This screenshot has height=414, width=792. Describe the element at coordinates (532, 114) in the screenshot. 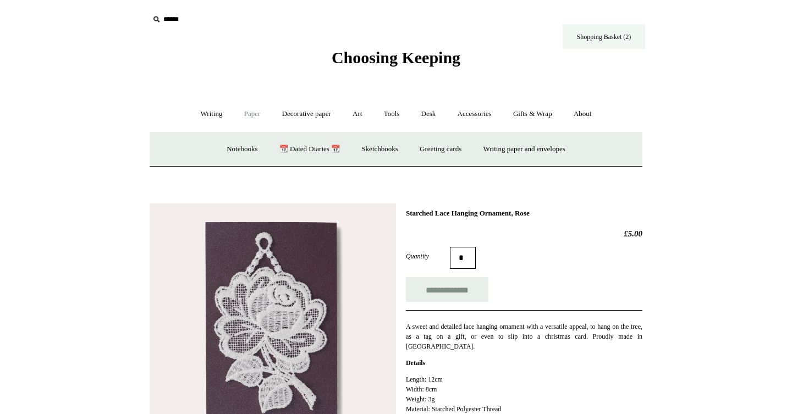

I see `a: Gifts & Wrap` at that location.